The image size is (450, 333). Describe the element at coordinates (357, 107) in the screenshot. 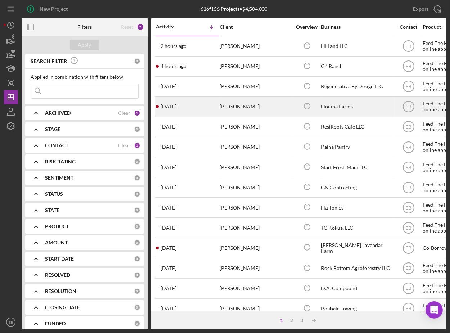

I see `div: Hoilina Farms` at that location.